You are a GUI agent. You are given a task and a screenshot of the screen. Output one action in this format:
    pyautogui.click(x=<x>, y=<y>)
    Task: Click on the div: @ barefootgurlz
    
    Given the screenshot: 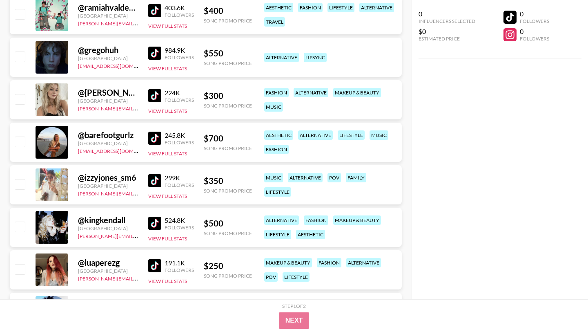 What is the action you would take?
    pyautogui.click(x=108, y=135)
    